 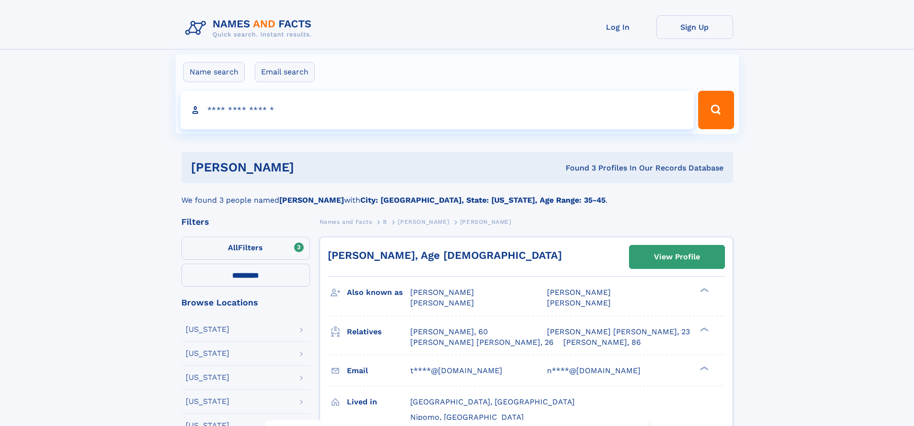 I want to click on label: Name search, so click(x=214, y=72).